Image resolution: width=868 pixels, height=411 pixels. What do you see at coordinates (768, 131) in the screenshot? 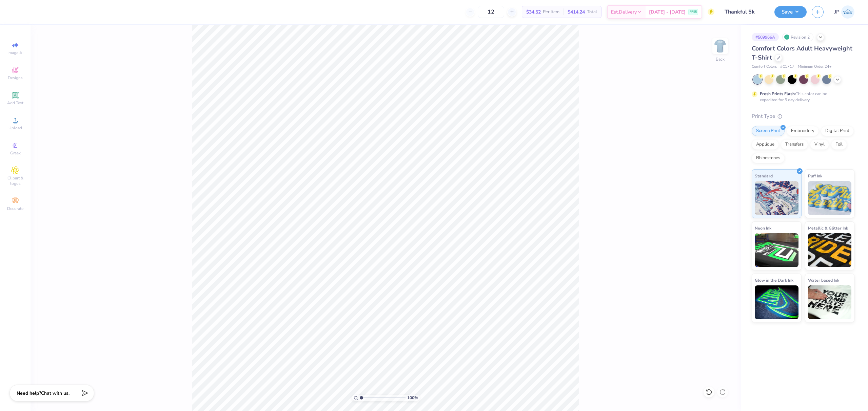
I see `div: Screen Print` at bounding box center [768, 131].